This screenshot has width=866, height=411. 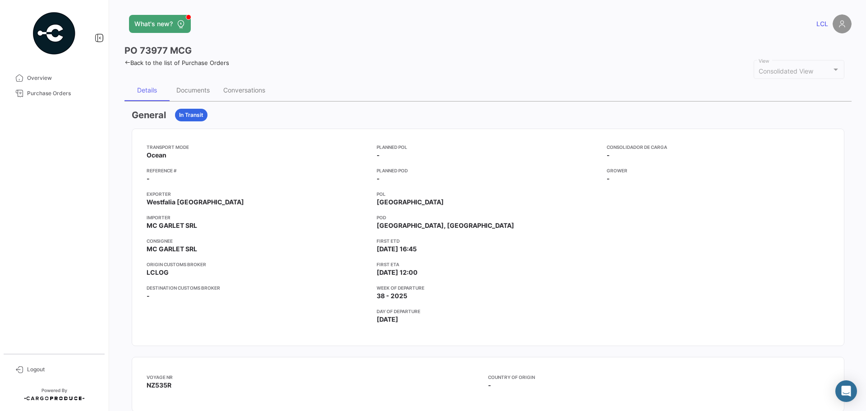 I want to click on app-card-info-title: First ETA, so click(x=488, y=264).